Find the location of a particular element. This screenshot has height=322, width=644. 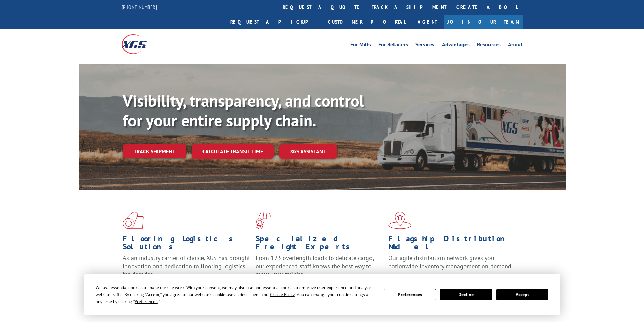

a: For Retailers is located at coordinates (393, 45).